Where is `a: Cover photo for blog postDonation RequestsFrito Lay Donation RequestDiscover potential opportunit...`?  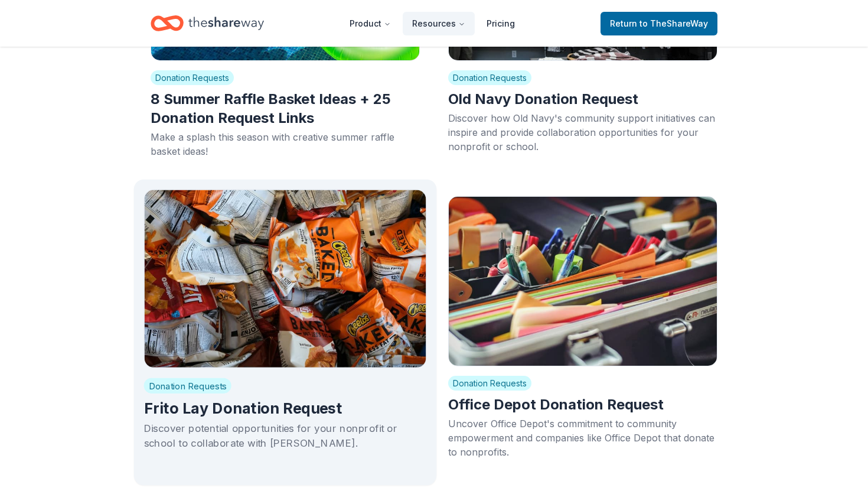 a: Cover photo for blog postDonation RequestsFrito Lay Donation RequestDiscover potential opportunit... is located at coordinates (285, 332).